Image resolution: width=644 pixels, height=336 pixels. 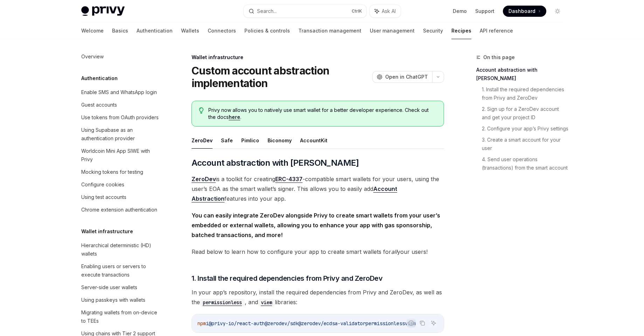 What do you see at coordinates (525, 144) in the screenshot?
I see `a: 3. Create a smart account for your user` at bounding box center [525, 144].